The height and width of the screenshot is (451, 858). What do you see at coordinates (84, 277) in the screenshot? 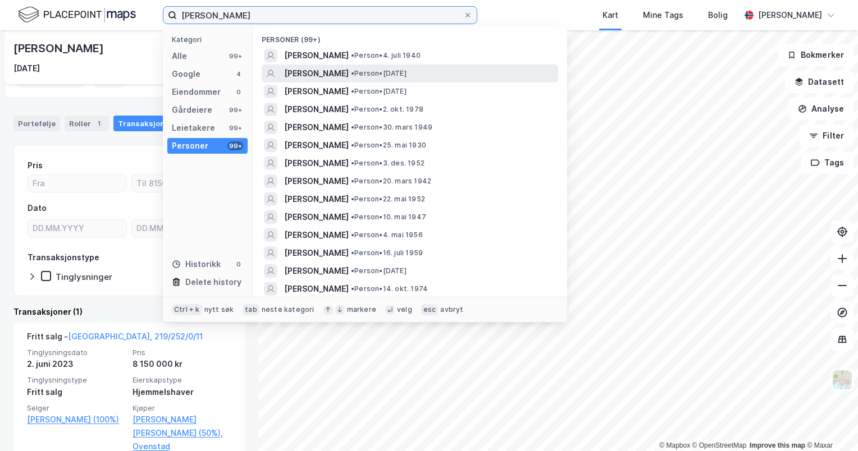
I see `div: Tinglysninger` at bounding box center [84, 277].